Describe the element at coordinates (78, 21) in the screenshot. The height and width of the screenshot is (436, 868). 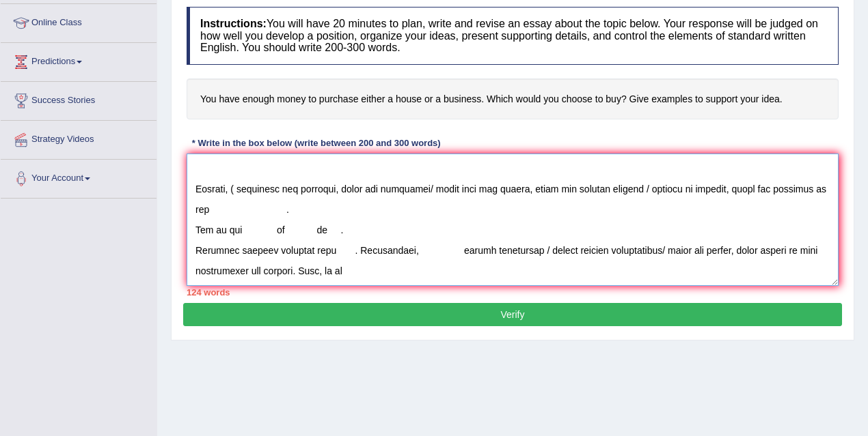
I see `a: Online Class` at that location.